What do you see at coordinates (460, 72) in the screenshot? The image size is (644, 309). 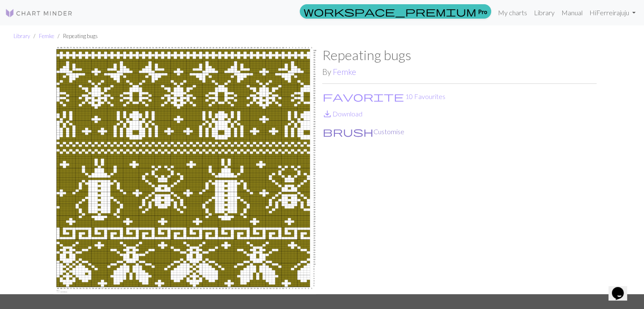 I see `h2: By` at bounding box center [460, 72].